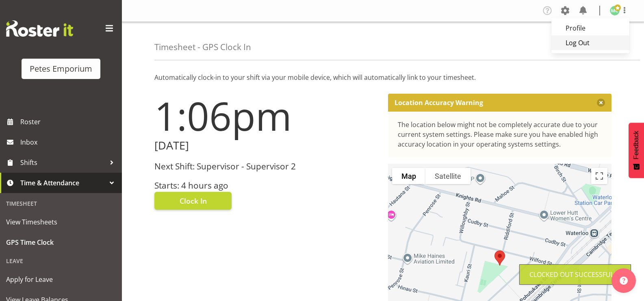 The height and width of the screenshot is (301, 644). Describe the element at coordinates (63, 183) in the screenshot. I see `span: Time & Attendance` at that location.